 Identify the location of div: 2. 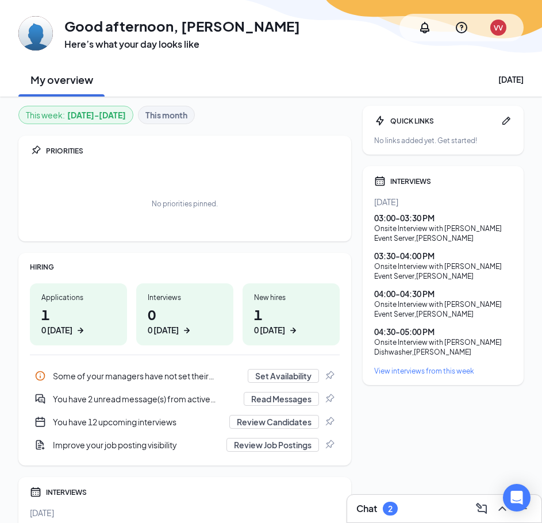
(390, 509).